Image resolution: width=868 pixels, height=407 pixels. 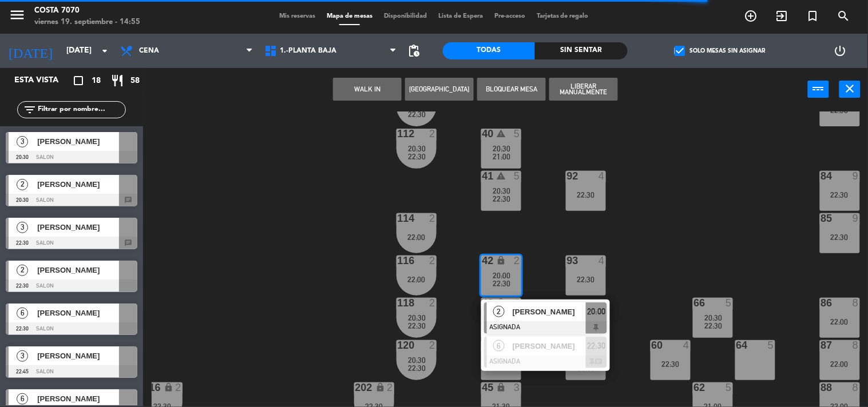 What do you see at coordinates (501, 157) in the screenshot?
I see `span: 21:00` at bounding box center [501, 157].